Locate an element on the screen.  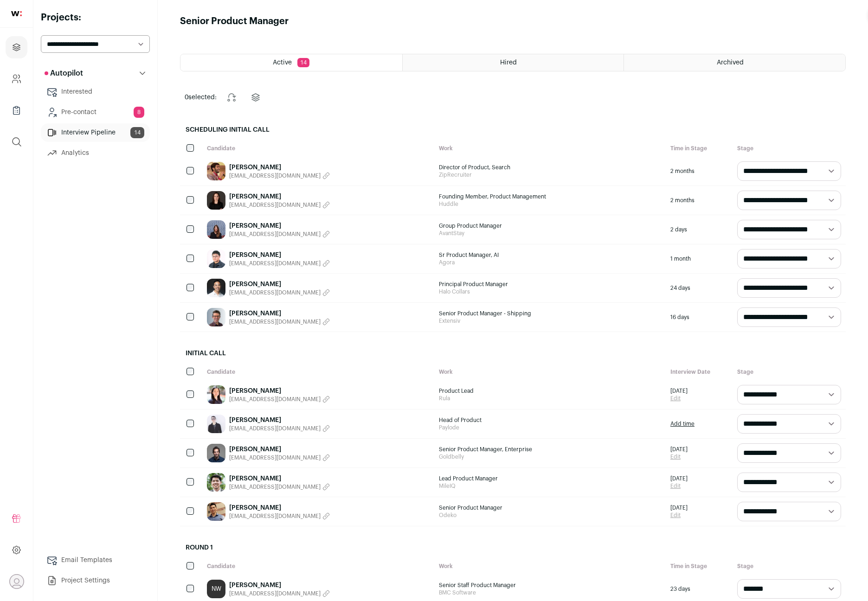
a: Interested is located at coordinates (95, 92).